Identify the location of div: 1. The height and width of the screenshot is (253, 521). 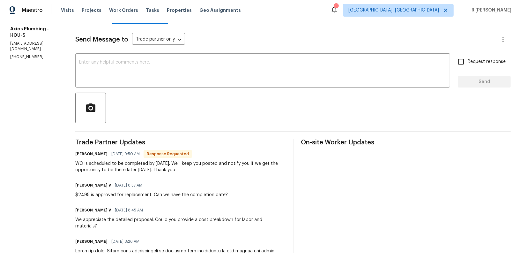
(336, 7).